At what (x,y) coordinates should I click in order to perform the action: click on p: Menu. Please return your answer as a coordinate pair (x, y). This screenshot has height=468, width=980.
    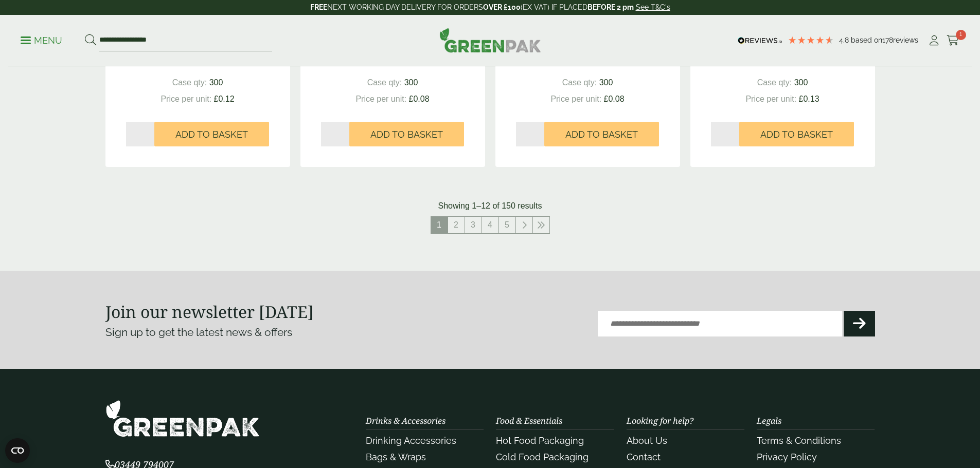
    Looking at the image, I should click on (41, 40).